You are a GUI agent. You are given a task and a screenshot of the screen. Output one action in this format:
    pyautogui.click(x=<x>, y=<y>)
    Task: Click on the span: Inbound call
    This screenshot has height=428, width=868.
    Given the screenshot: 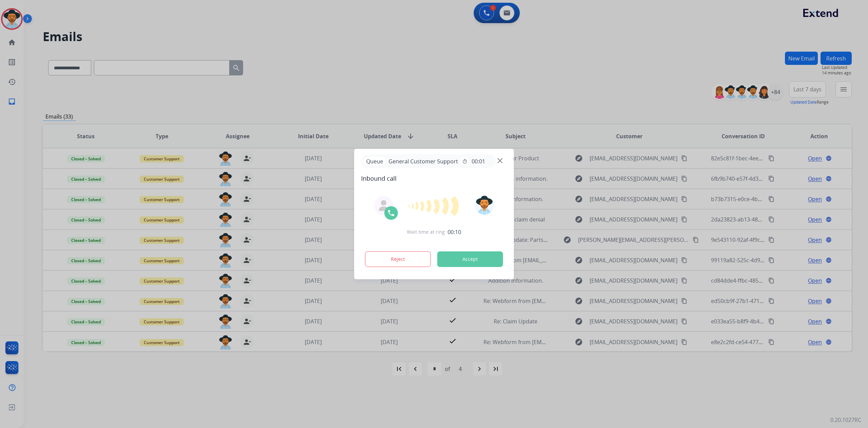 What is the action you would take?
    pyautogui.click(x=434, y=178)
    